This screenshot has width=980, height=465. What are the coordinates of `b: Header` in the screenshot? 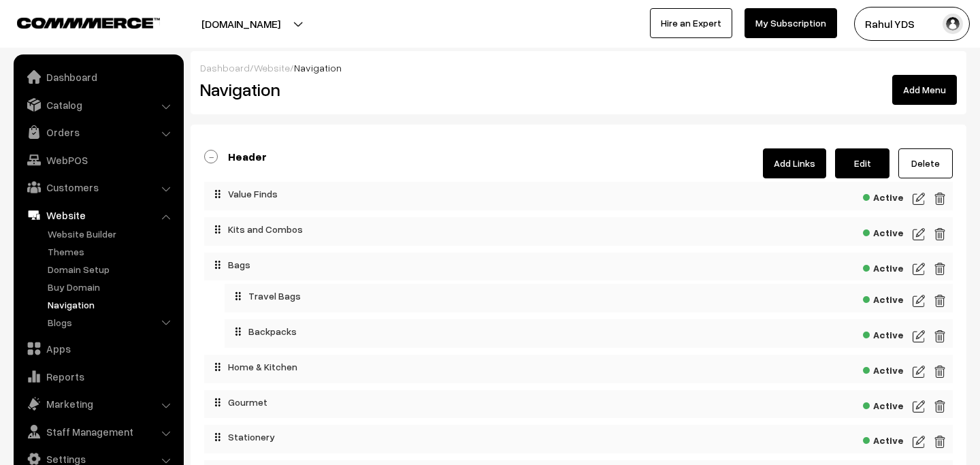 It's located at (247, 157).